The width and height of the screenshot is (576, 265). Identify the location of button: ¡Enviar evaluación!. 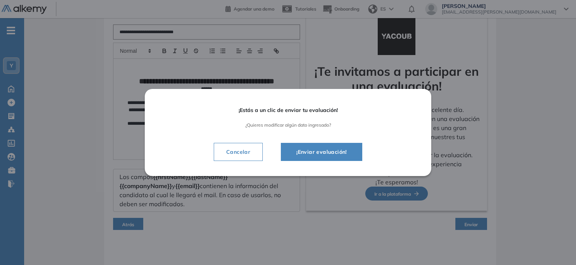
(321, 152).